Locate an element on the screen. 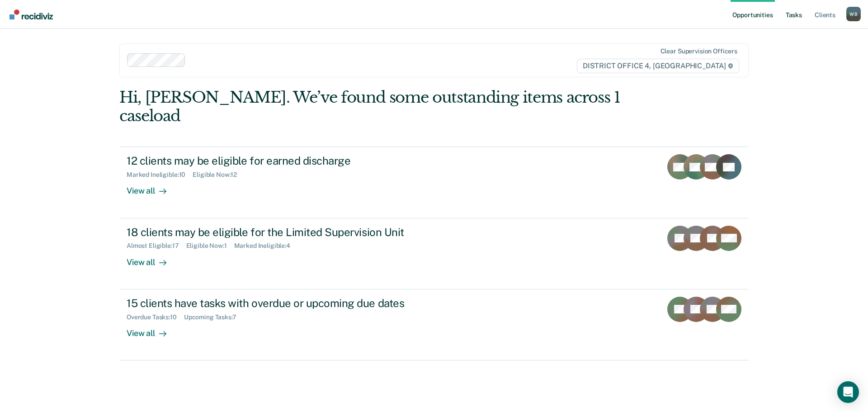  div: Almost Eligible : 17 is located at coordinates (156, 245).